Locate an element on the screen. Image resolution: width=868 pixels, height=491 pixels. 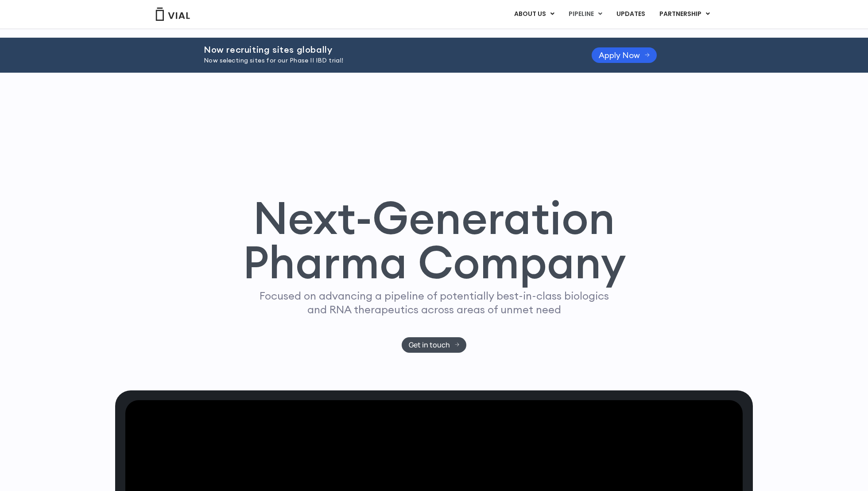
a: PARTNERSHIPMenu Toggle is located at coordinates (684, 15).